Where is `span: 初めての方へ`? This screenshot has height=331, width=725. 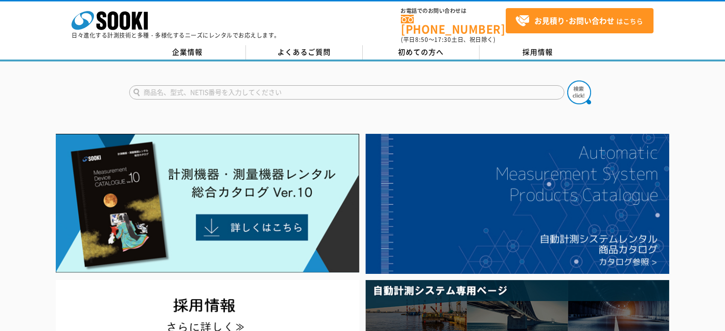 span: 初めての方へ is located at coordinates (421, 52).